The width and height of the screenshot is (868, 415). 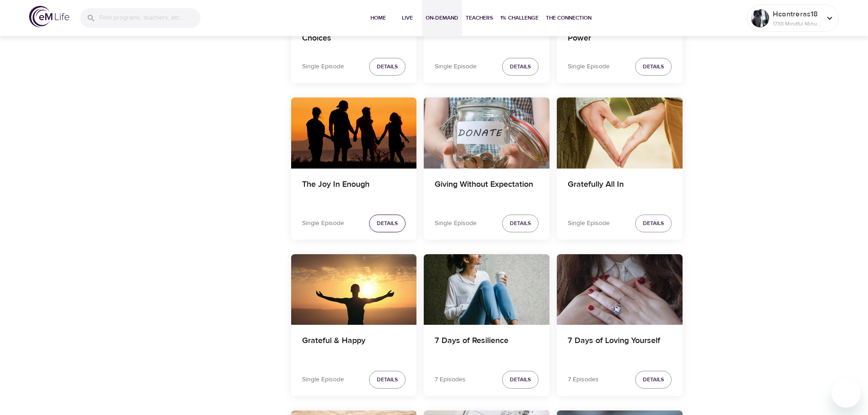 I want to click on h4: Gratefully All In, so click(x=619, y=191).